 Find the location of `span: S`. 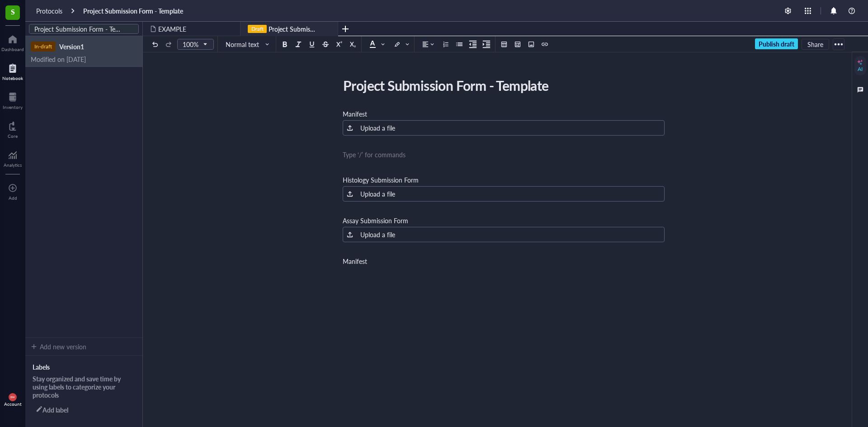

span: S is located at coordinates (13, 12).